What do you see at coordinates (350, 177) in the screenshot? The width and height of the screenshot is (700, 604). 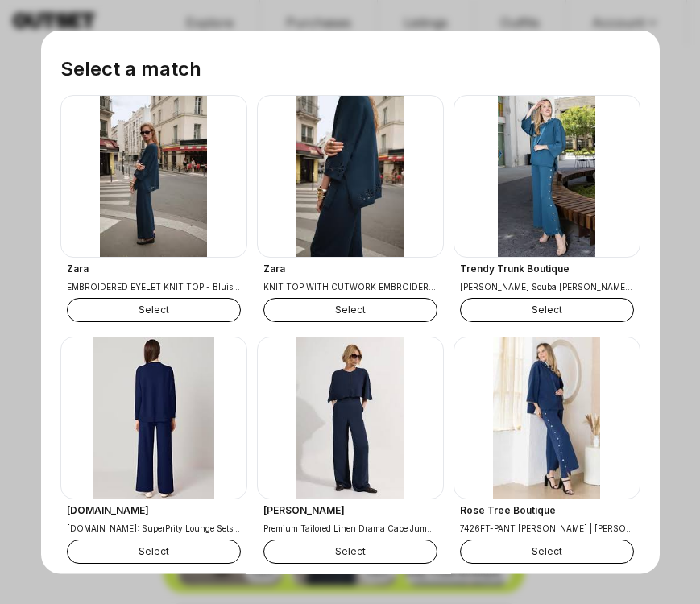 I see `img: KNIT TOP WITH CUTWORK EMBROIDERY - Bluish | ZARA United Kingdom` at bounding box center [350, 177].